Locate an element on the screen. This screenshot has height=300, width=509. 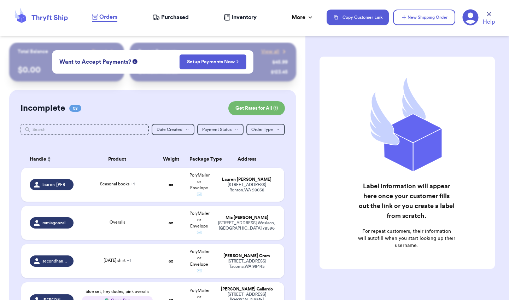
button: Setup Payments Now is located at coordinates (213, 62).